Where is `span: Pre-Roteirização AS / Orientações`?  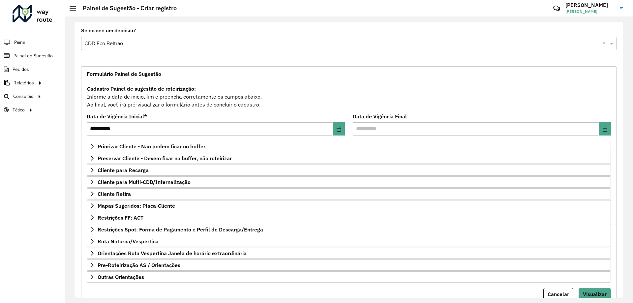 span: Pre-Roteirização AS / Orientações is located at coordinates (139, 265).